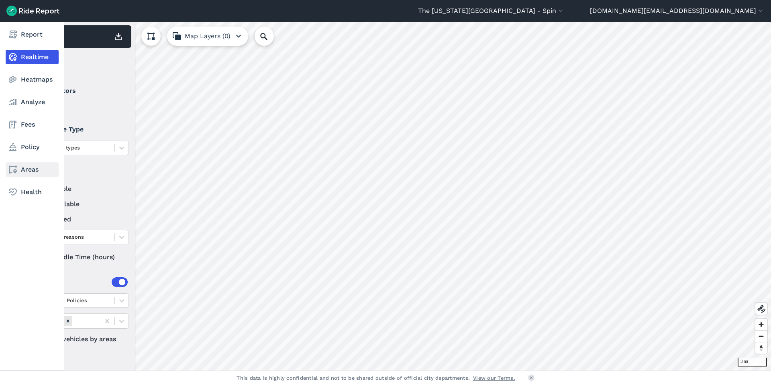 The height and width of the screenshot is (385, 771). Describe the element at coordinates (81, 107) in the screenshot. I see `label: Spin` at that location.